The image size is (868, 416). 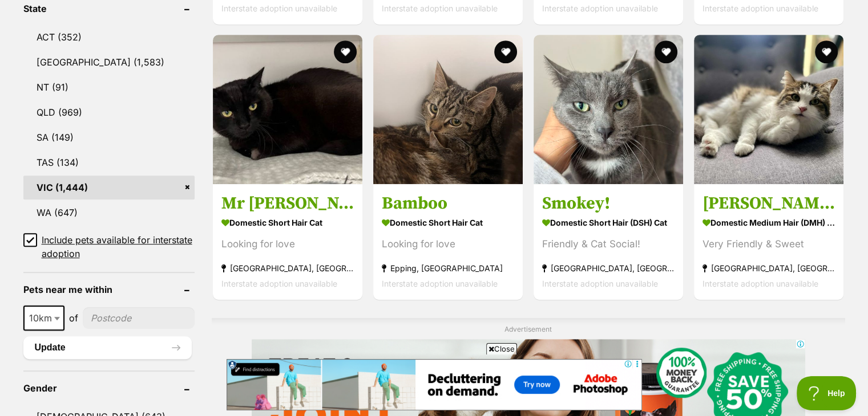 What do you see at coordinates (6, 6) in the screenshot?
I see `img: consumer-privacy-logo.png` at bounding box center [6, 6].